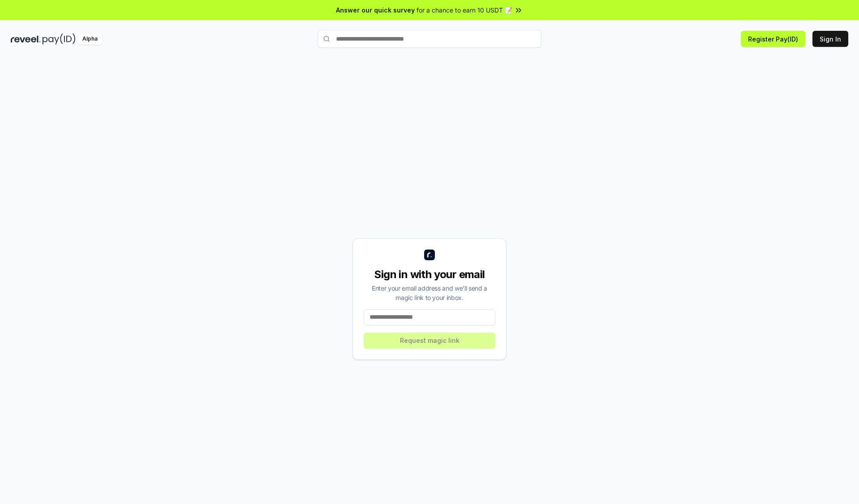  What do you see at coordinates (464, 10) in the screenshot?
I see `span: for a chance to earn 10 USDT 📝` at bounding box center [464, 10].